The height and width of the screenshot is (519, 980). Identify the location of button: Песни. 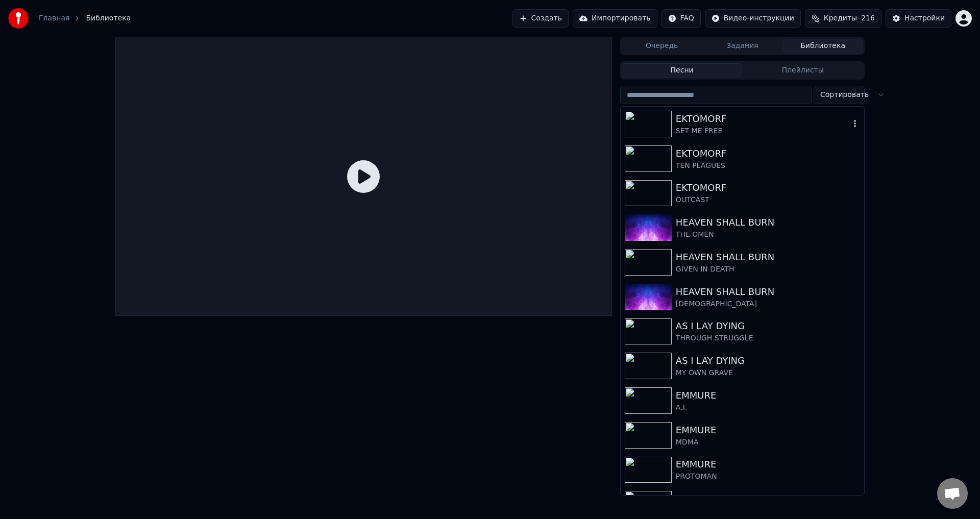
(682, 70).